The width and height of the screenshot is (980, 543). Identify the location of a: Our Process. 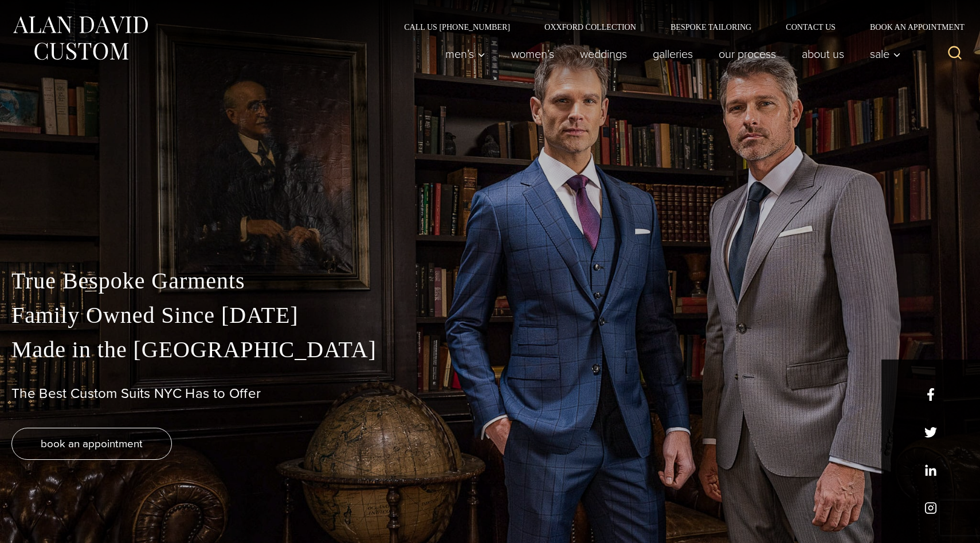
(748, 54).